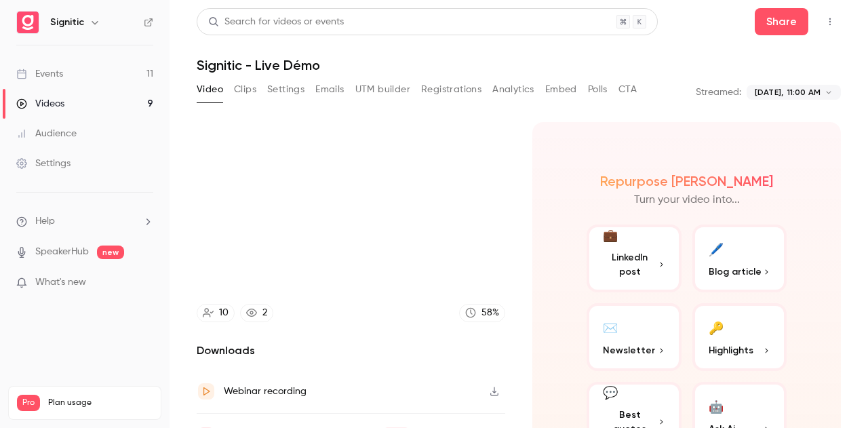 This screenshot has height=428, width=868. What do you see at coordinates (731, 350) in the screenshot?
I see `span: Highlights` at bounding box center [731, 350].